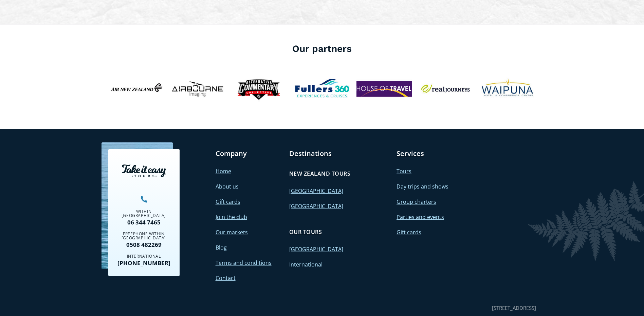 This screenshot has width=644, height=316. Describe the element at coordinates (144, 256) in the screenshot. I see `div: International` at that location.